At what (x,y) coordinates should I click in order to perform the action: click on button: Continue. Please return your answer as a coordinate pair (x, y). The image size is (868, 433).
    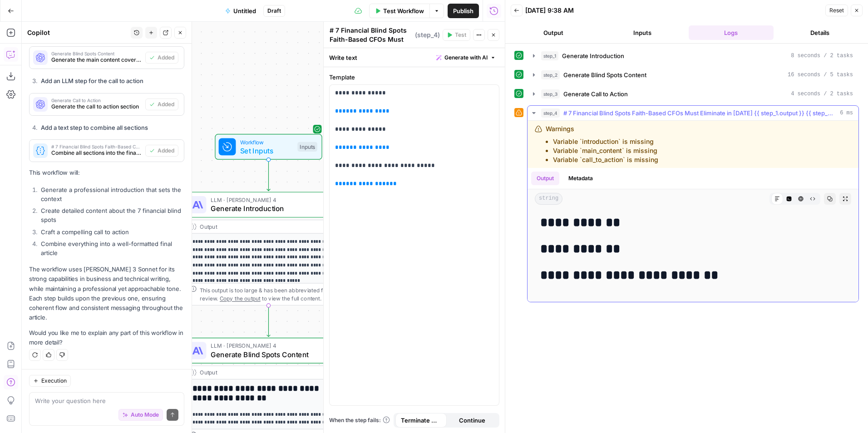
    Looking at the image, I should click on (472, 420).